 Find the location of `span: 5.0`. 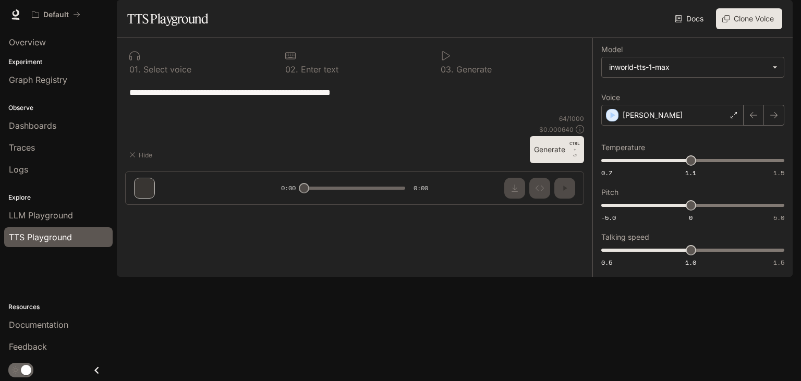

span: 5.0 is located at coordinates (779, 217).